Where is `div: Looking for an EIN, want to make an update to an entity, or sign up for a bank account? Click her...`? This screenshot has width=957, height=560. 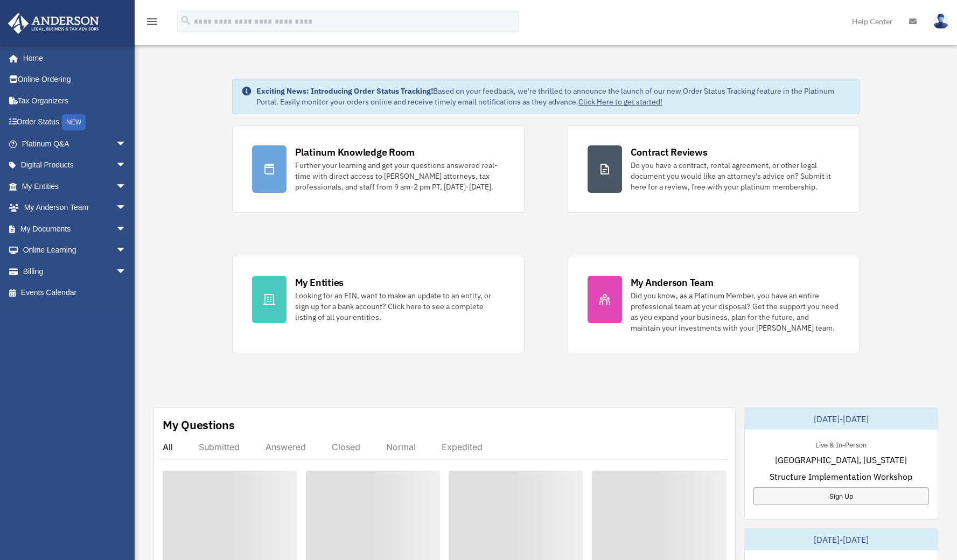
div: Looking for an EIN, want to make an update to an entity, or sign up for a bank account? Click her... is located at coordinates (399, 306).